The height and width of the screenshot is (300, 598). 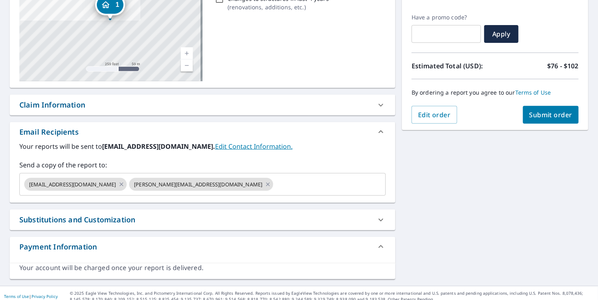 What do you see at coordinates (434, 115) in the screenshot?
I see `button: Edit order` at bounding box center [434, 115].